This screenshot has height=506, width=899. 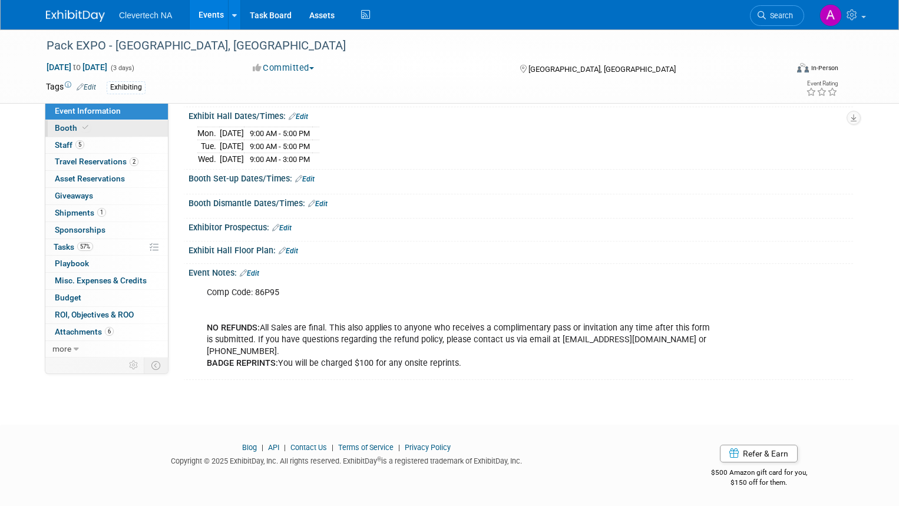 I want to click on span: Giveaways, so click(x=74, y=195).